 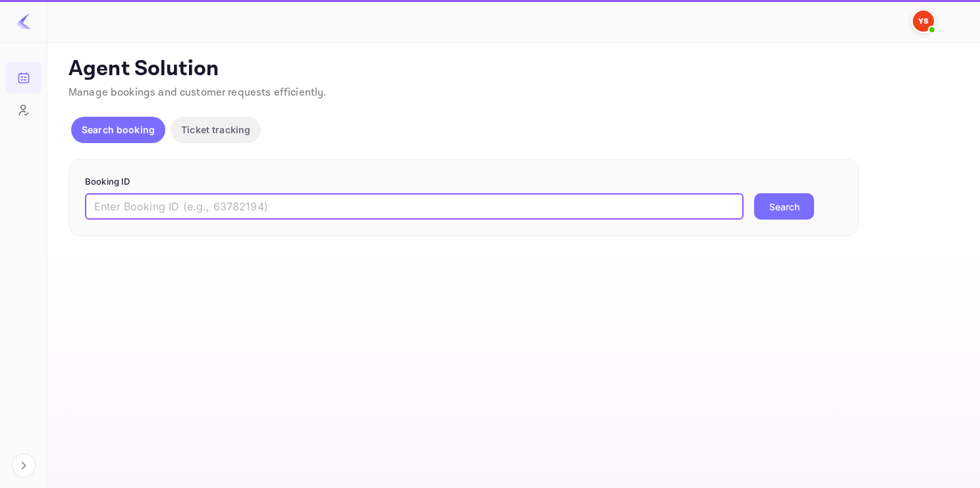 What do you see at coordinates (118, 129) in the screenshot?
I see `p: Search booking` at bounding box center [118, 129].